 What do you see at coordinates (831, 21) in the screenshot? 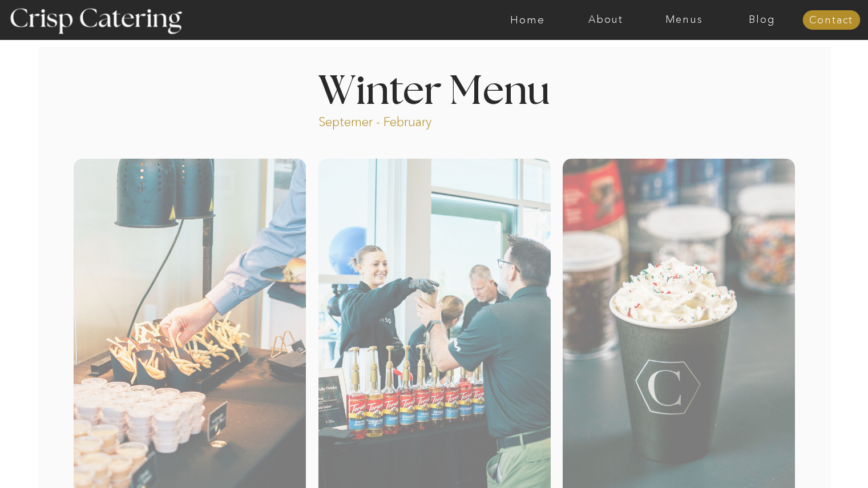
I see `a: Contact` at bounding box center [831, 21].